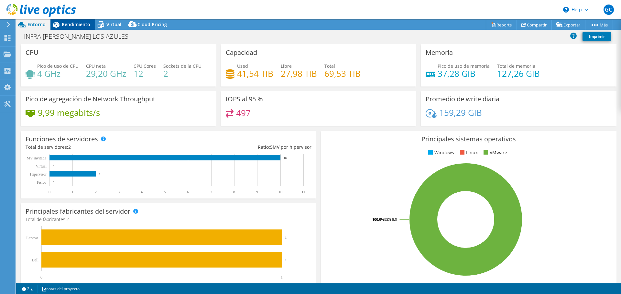 The width and height of the screenshot is (621, 294). What do you see at coordinates (144, 66) in the screenshot?
I see `span: CPU Cores` at bounding box center [144, 66].